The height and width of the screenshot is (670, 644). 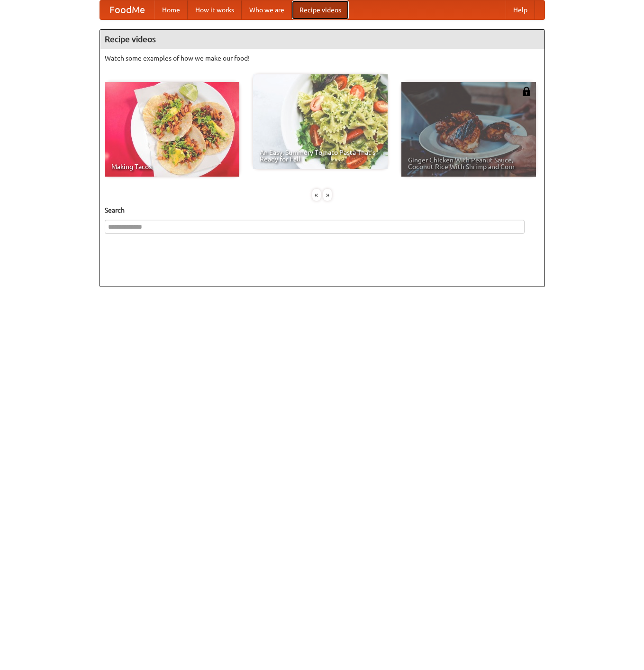 What do you see at coordinates (320, 156) in the screenshot?
I see `span: An Easy, Summery Tomato Pasta That's Ready for Fall` at bounding box center [320, 156].